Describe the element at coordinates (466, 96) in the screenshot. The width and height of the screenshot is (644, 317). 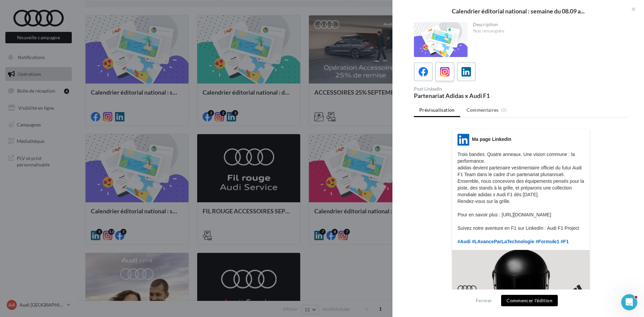
I see `div: Partenariat Adidas x Audi F1` at that location.